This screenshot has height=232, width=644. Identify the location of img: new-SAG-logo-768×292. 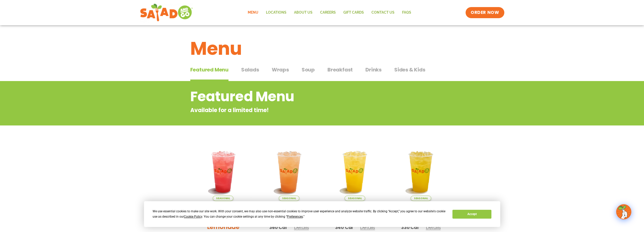
(166, 13).